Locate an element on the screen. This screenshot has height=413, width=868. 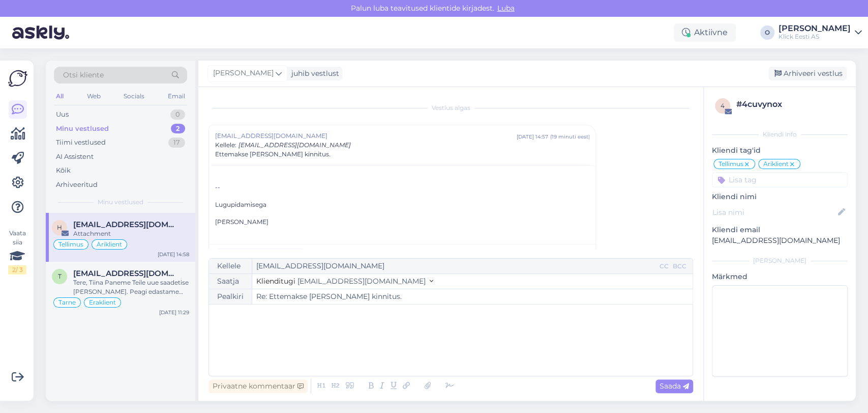
span: hanschmidt.markus@gmail.com is located at coordinates (126, 225).